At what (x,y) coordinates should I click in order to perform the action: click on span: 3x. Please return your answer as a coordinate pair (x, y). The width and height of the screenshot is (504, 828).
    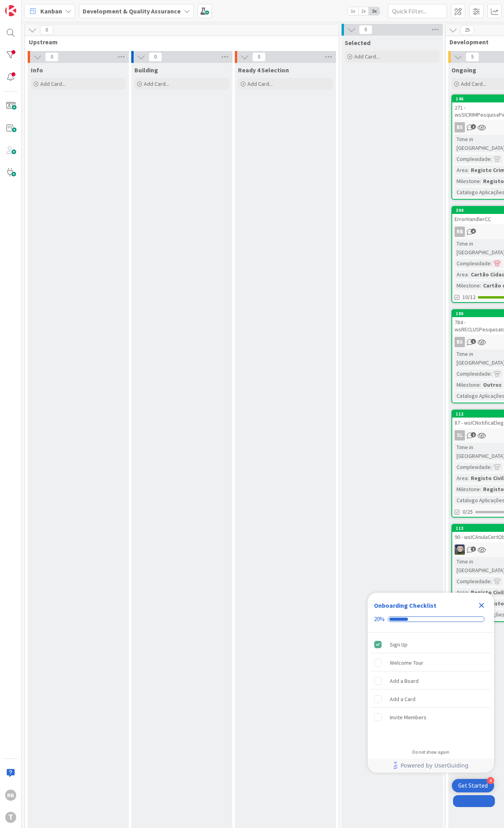
    Looking at the image, I should click on (374, 11).